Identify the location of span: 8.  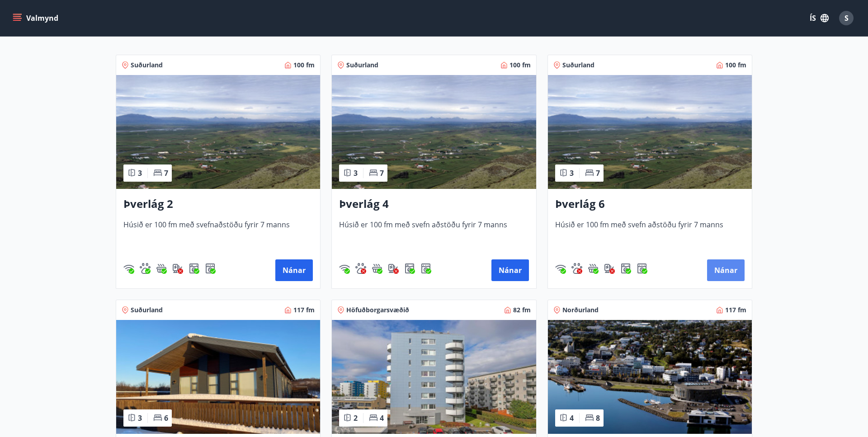
(598, 418).